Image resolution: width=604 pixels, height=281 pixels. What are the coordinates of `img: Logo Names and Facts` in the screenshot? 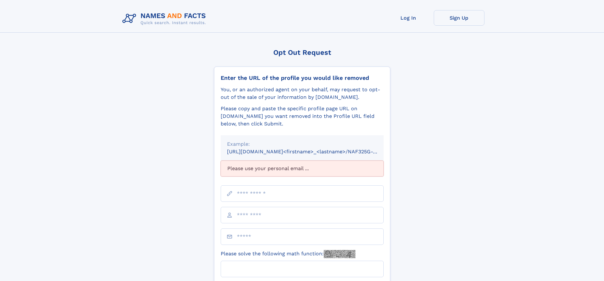 It's located at (165, 19).